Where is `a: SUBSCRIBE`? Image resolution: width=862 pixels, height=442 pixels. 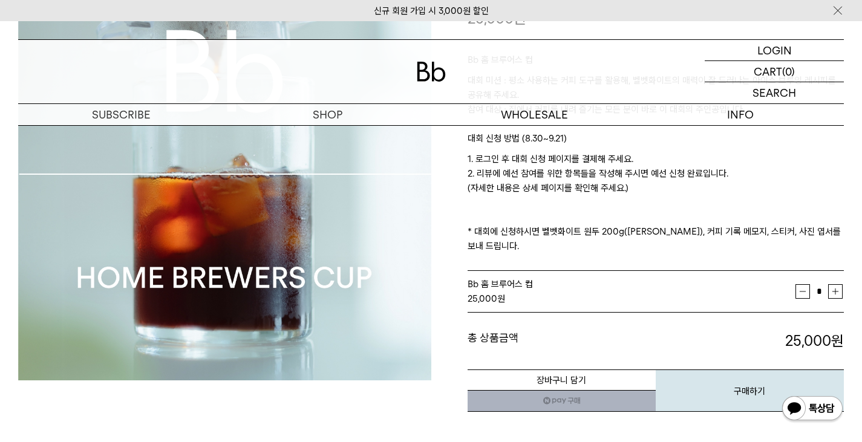 a: SUBSCRIBE is located at coordinates (121, 114).